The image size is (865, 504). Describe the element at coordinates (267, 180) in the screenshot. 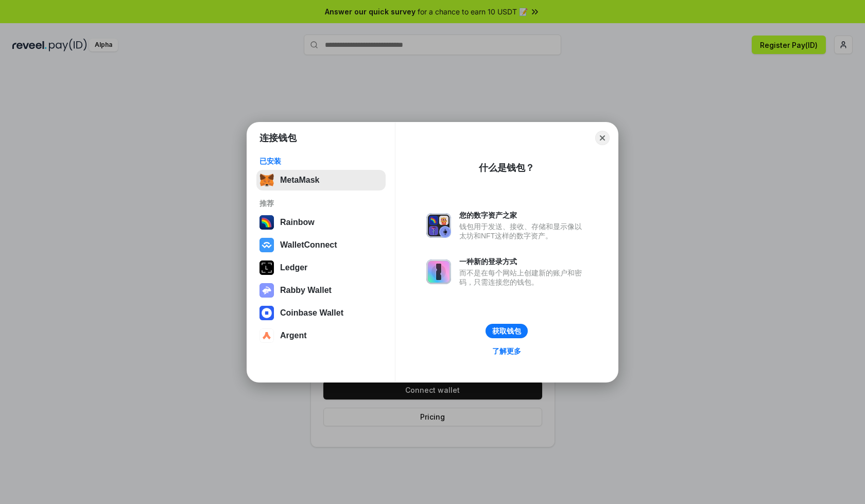

I see `img: svg+xml,%3Csvg%20fill%3D%22none%22%20height%3D%2233%22%20viewBox%3D%220%200%2035%2033%22%20width%...` at that location.